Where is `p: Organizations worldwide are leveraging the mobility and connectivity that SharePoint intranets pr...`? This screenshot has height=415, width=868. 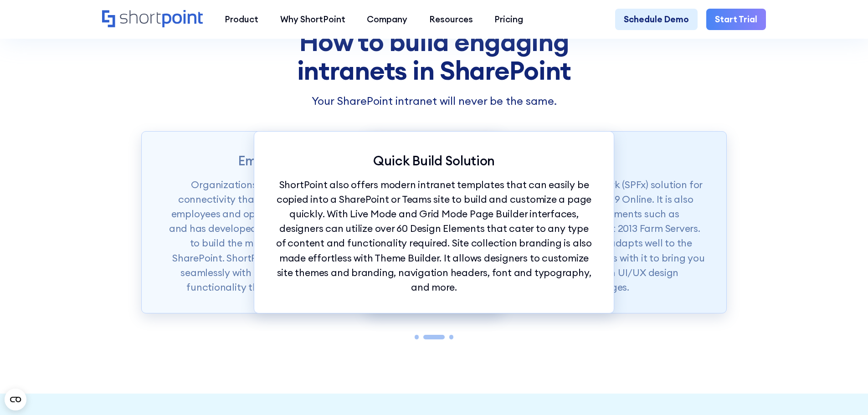
p: Organizations worldwide are leveraging the mobility and connectivity that SharePoint intranets pr... is located at coordinates (321, 236).